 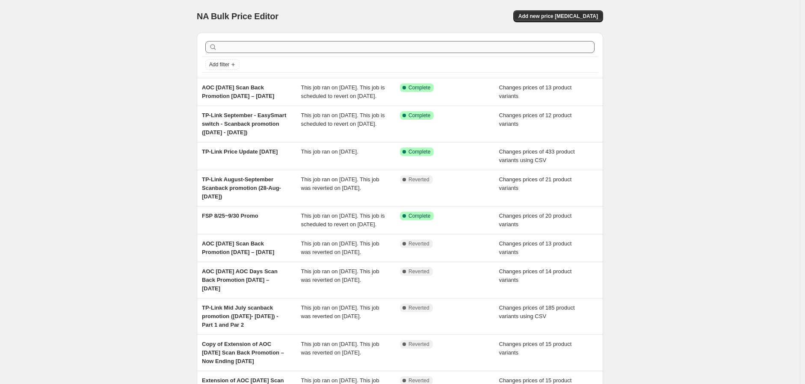 What do you see at coordinates (219, 65) in the screenshot?
I see `span: Add filter` at bounding box center [219, 65].